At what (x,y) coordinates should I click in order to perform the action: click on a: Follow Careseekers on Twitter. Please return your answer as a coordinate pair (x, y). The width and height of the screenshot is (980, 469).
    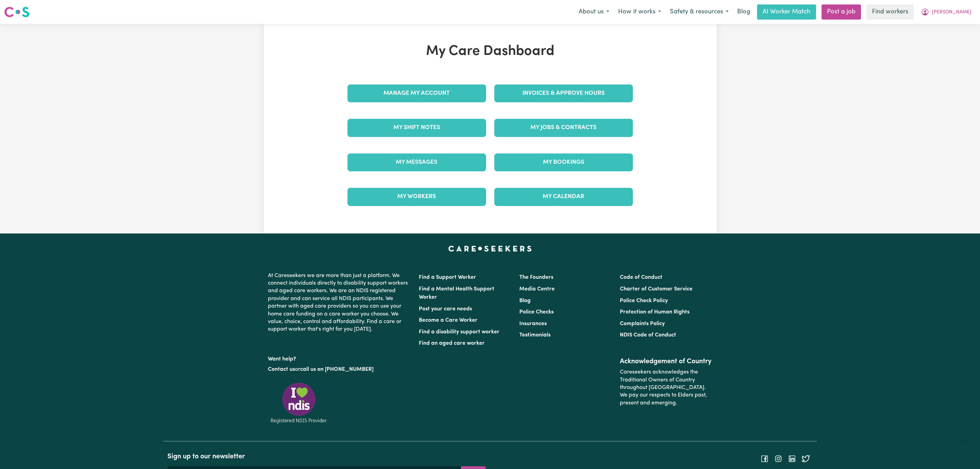
    Looking at the image, I should click on (806, 458).